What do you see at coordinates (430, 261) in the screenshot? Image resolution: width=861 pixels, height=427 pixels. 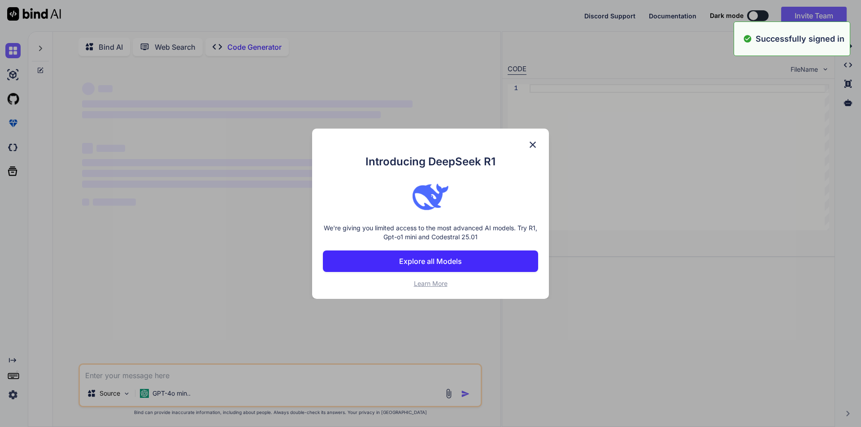 I see `button: Explore all Models` at bounding box center [430, 261].